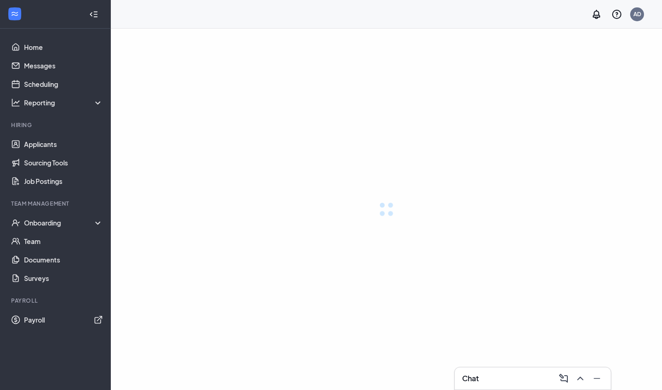  I want to click on a: Scheduling, so click(63, 84).